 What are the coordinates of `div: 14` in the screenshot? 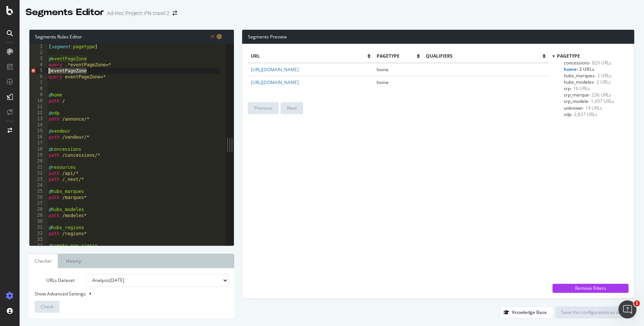 It's located at (38, 125).